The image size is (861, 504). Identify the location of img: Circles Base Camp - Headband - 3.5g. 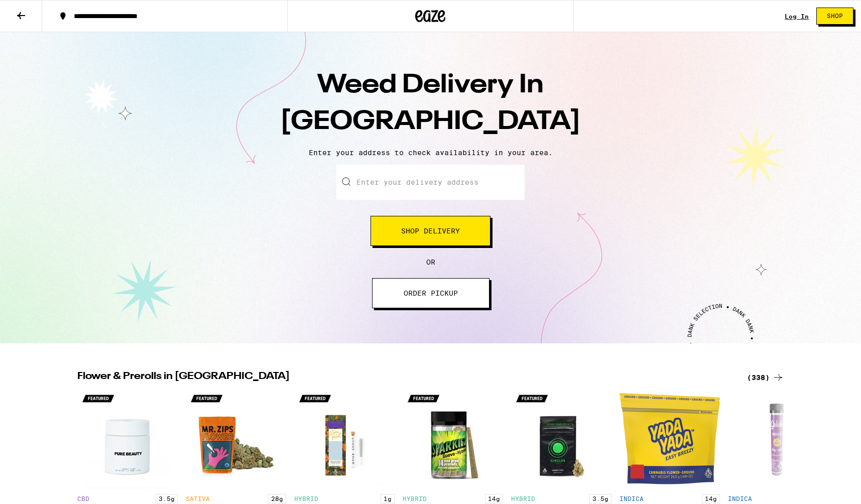
(561, 439).